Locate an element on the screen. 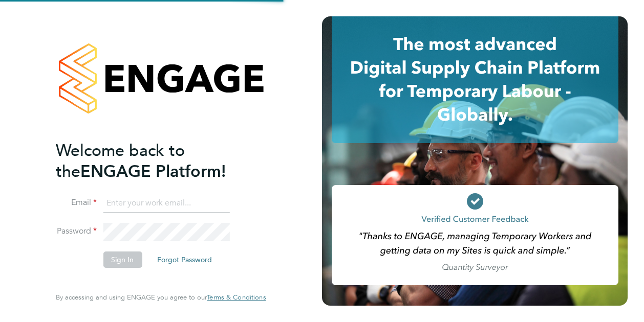 The image size is (644, 322). span: Welcome back to the is located at coordinates (120, 161).